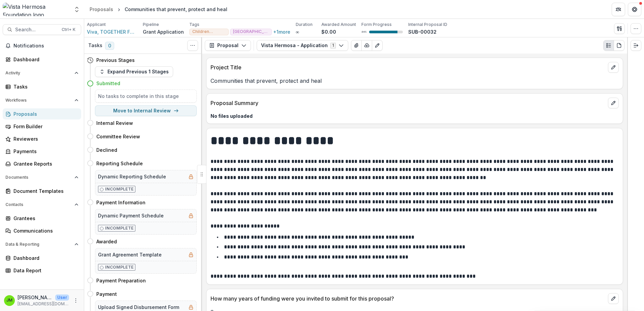 This screenshot has width=644, height=311. What do you see at coordinates (44, 191) in the screenshot?
I see `div: Document Templates` at bounding box center [44, 191].